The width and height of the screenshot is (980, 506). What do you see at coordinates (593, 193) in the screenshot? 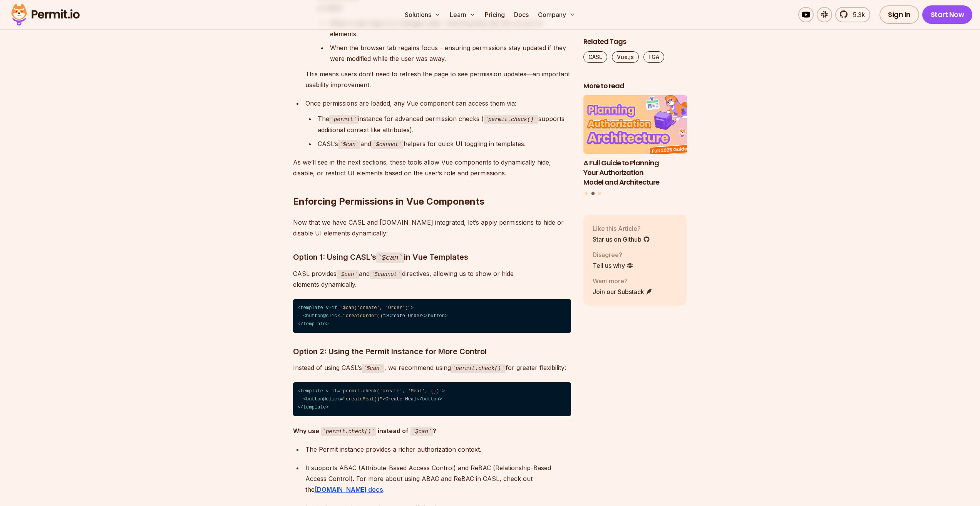
I see `button: Go to slide 2` at bounding box center [593, 193].